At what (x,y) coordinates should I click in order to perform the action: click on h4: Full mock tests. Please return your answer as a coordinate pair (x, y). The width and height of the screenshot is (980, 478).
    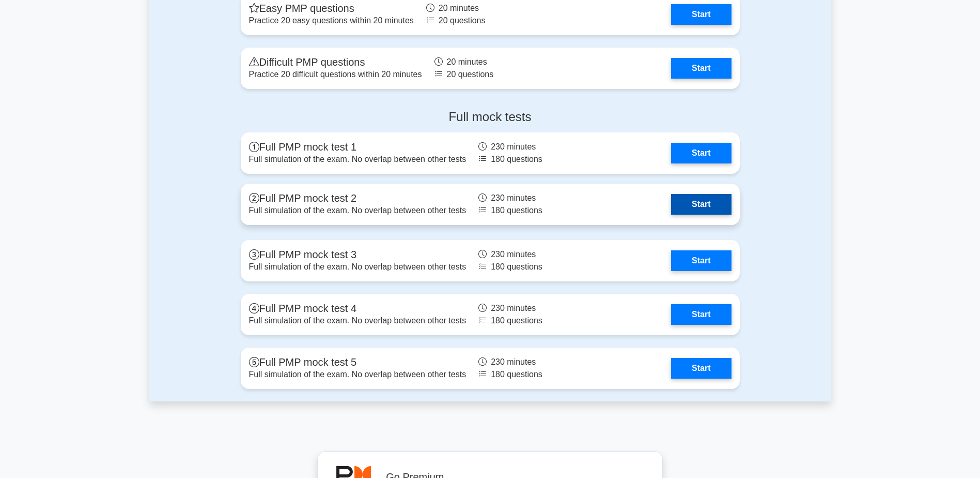
    Looking at the image, I should click on (491, 117).